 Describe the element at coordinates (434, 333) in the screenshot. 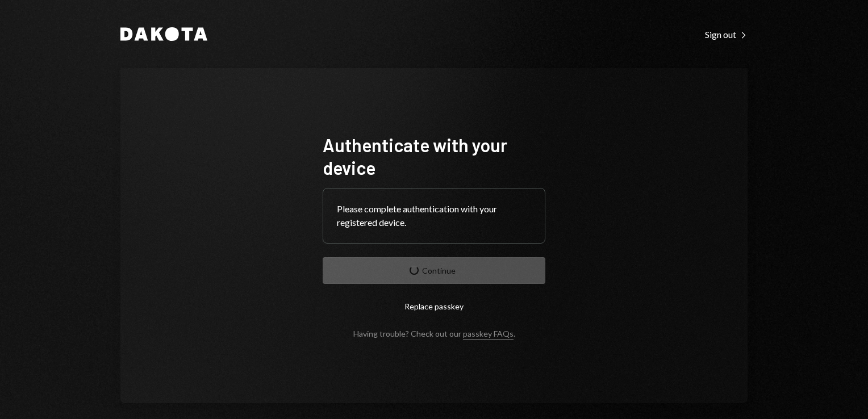

I see `div: Having trouble? Check out our .` at that location.